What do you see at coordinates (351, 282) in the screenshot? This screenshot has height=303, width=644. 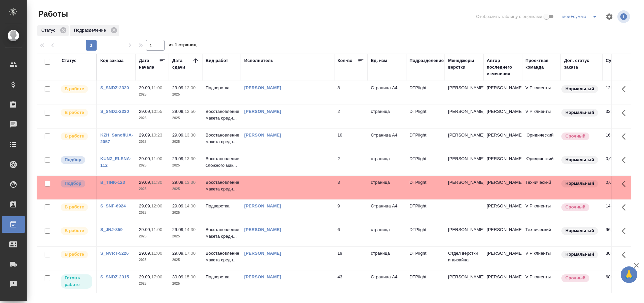 I see `td: 43` at bounding box center [351, 282].